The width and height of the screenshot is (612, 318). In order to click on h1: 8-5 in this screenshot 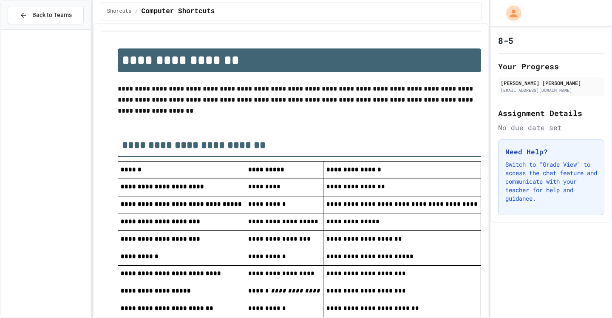, I will do `click(505, 40)`.